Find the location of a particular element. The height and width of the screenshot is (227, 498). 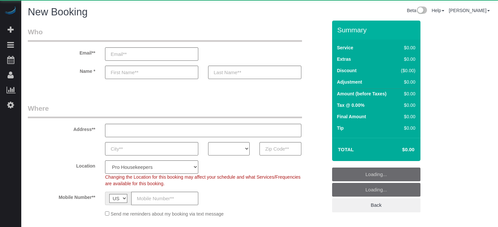

div: ($0.00) is located at coordinates (407, 71).